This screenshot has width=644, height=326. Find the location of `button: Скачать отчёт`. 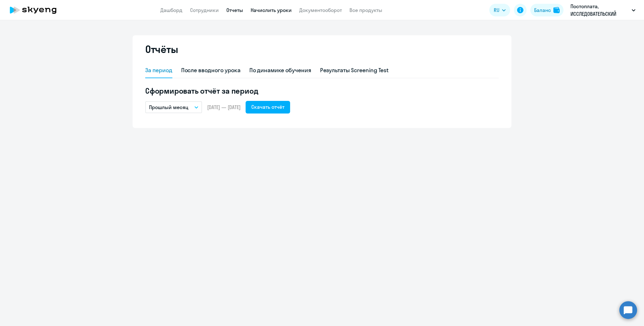

button: Скачать отчёт is located at coordinates (268, 107).